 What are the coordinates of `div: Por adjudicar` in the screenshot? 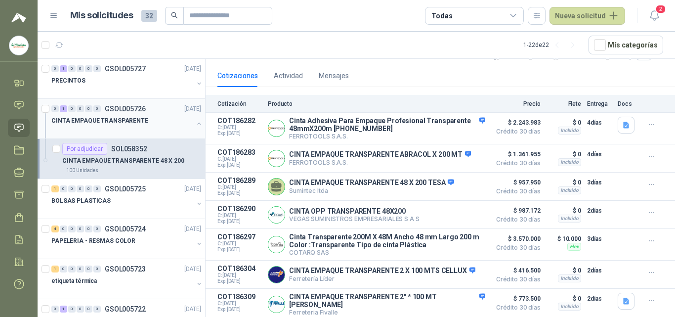 It's located at (84, 149).